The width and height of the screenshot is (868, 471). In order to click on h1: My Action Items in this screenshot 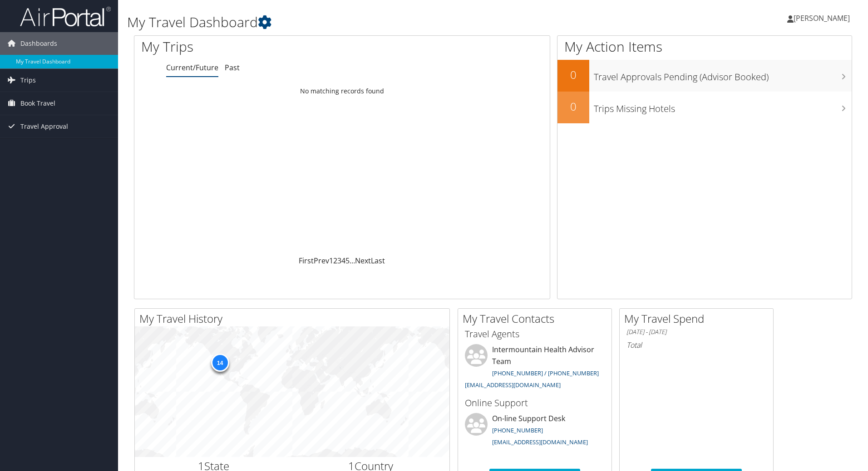, I will do `click(705, 46)`.